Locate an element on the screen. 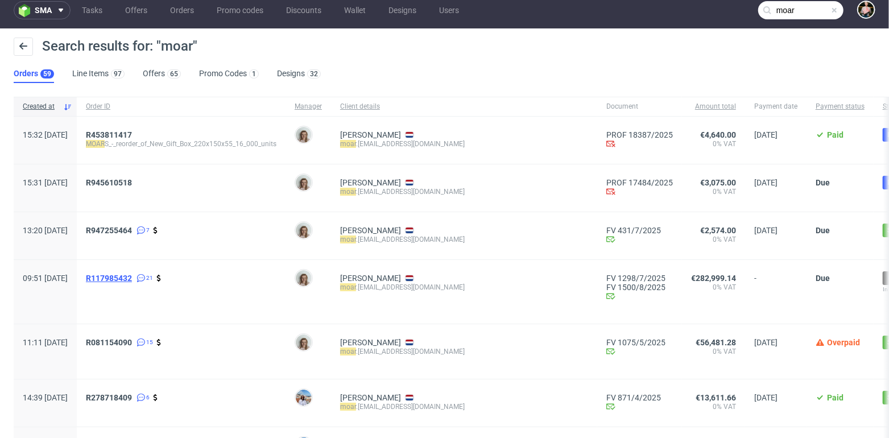 Image resolution: width=889 pixels, height=438 pixels. a: FV 1500/8/2025 is located at coordinates (640, 287).